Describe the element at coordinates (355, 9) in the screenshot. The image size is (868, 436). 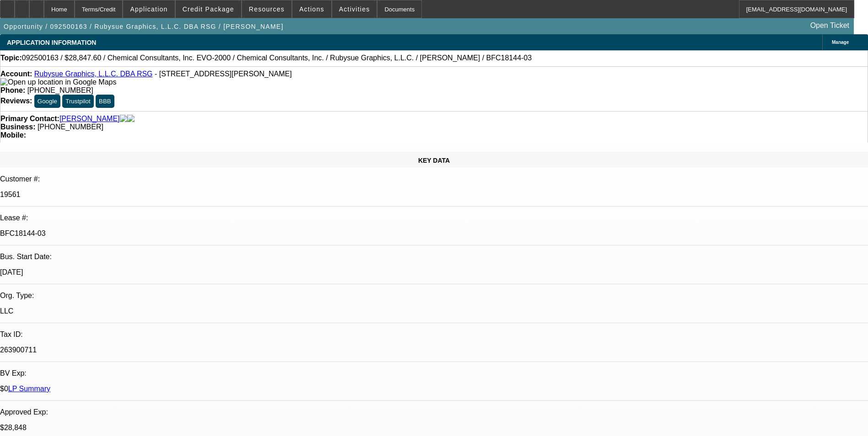
I see `button: Activities` at that location.